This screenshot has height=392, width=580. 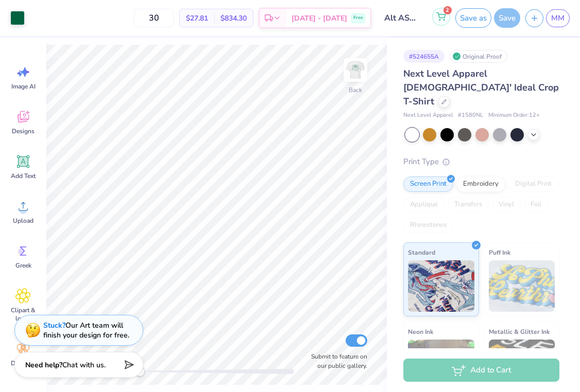 What do you see at coordinates (420, 332) in the screenshot?
I see `span: Neon Ink` at bounding box center [420, 332].